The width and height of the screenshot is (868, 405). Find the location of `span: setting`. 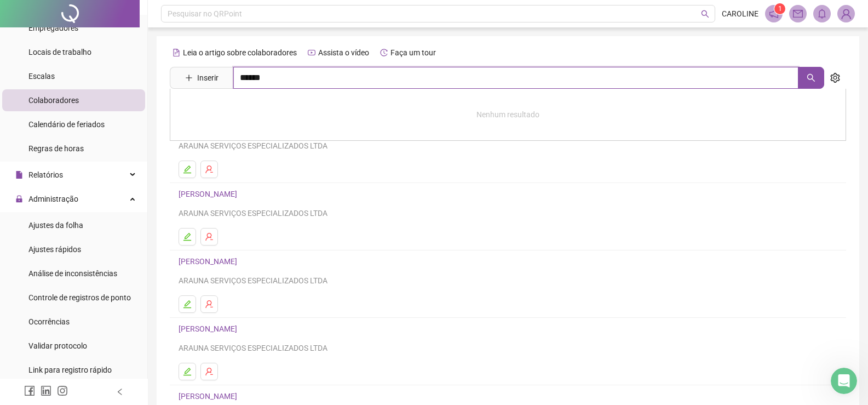

span: setting is located at coordinates (835, 78).